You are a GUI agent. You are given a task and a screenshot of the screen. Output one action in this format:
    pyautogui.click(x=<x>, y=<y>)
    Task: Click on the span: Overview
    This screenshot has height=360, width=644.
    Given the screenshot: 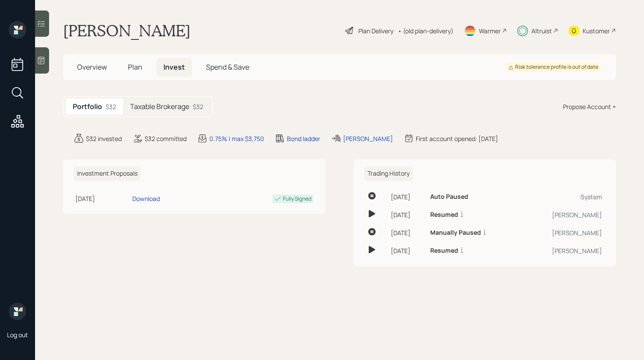 What is the action you would take?
    pyautogui.click(x=92, y=67)
    